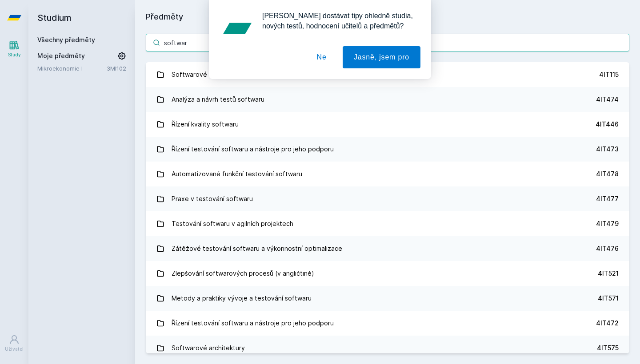 This screenshot has width=640, height=364. What do you see at coordinates (388, 274) in the screenshot?
I see `a: Zlepšování softwarových procesů (v angličtině) 4IT521` at bounding box center [388, 274].